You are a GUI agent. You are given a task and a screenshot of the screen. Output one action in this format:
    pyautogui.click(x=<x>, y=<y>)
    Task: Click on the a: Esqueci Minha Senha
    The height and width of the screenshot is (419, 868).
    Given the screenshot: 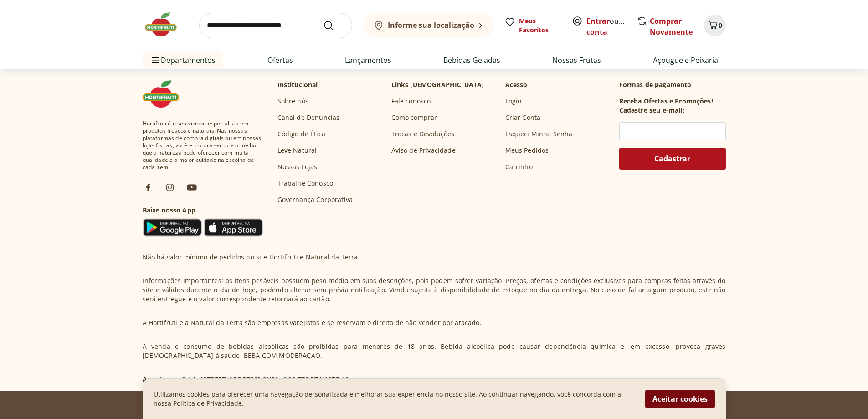 What is the action you would take?
    pyautogui.click(x=539, y=134)
    